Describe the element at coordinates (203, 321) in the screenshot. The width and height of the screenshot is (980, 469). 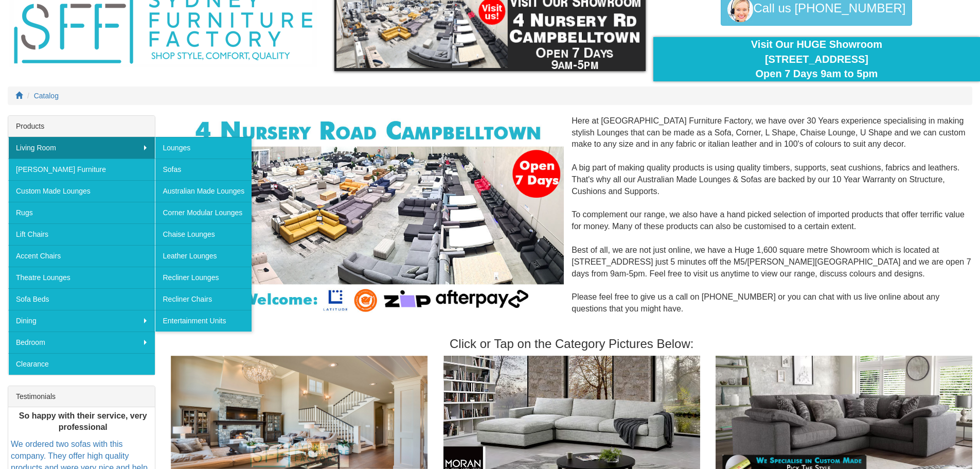
I see `a: Entertainment Units` at that location.